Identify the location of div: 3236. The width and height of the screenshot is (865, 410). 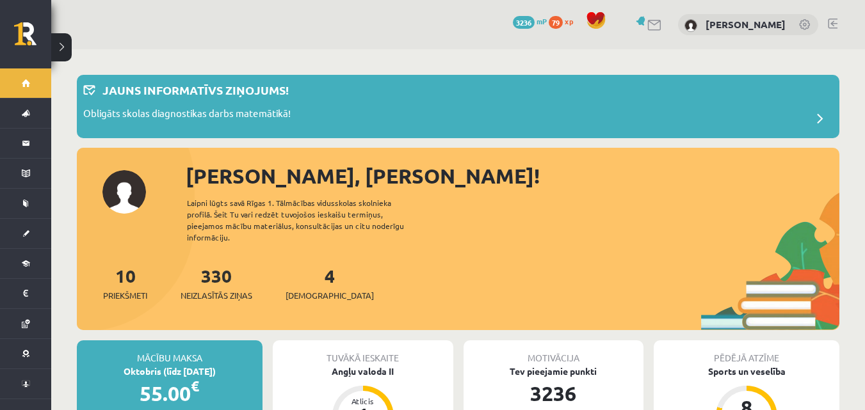
(554, 394).